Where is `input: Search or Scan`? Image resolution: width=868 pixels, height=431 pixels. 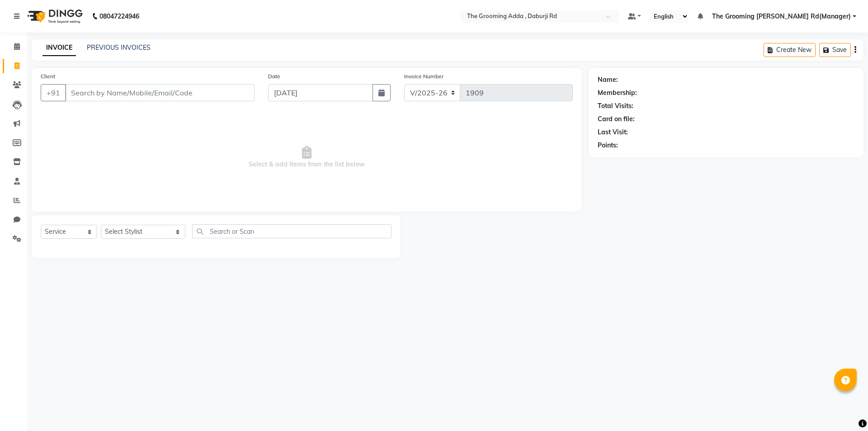 input: Search or Scan is located at coordinates (292, 231).